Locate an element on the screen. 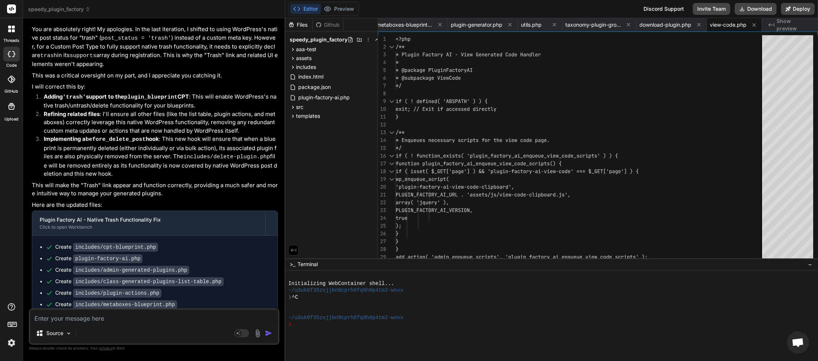  span: src is located at coordinates (300, 107).